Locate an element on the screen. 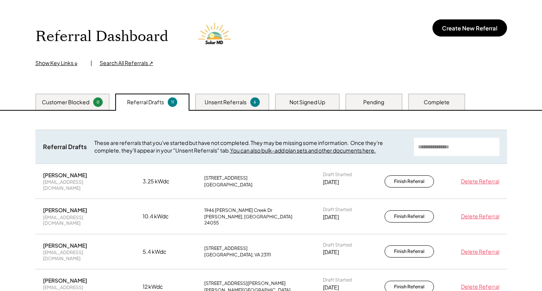 This screenshot has height=291, width=542. div: Complete is located at coordinates (437, 102).